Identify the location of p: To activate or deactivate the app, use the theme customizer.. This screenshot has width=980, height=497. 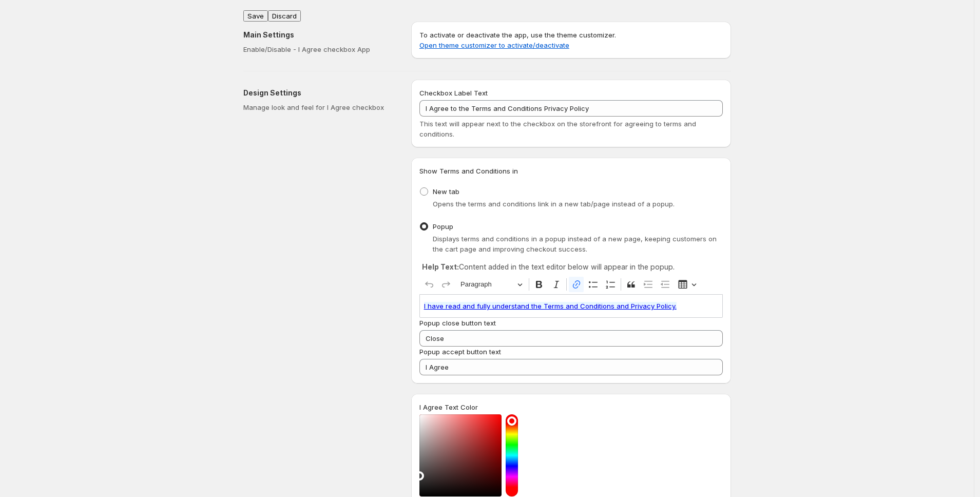
(571, 40).